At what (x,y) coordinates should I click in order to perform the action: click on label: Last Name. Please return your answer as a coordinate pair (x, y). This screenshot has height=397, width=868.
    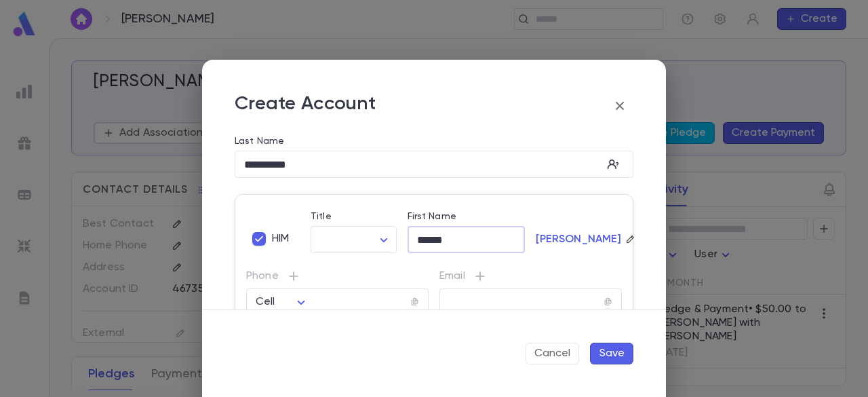
    Looking at the image, I should click on (259, 141).